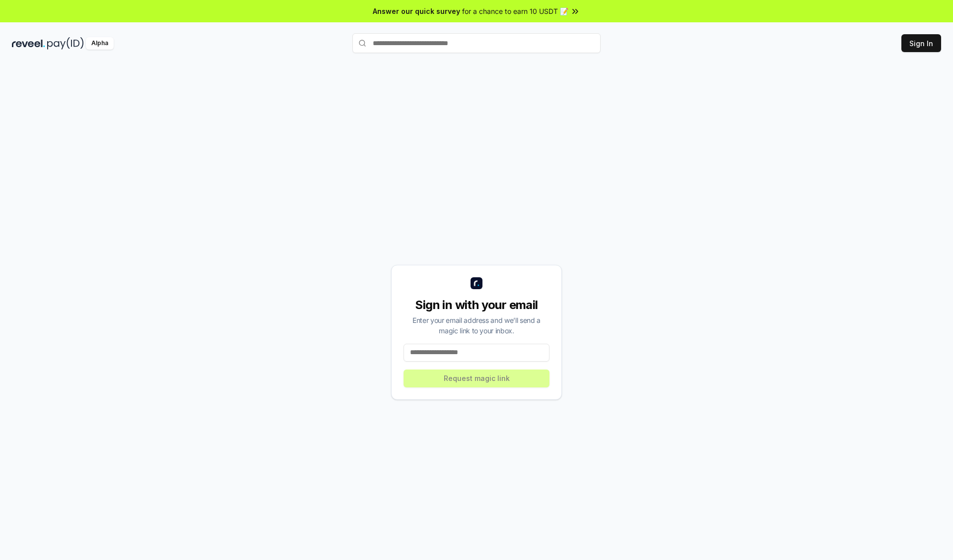 The width and height of the screenshot is (953, 560). What do you see at coordinates (477, 325) in the screenshot?
I see `div: Enter your email address and we’ll send a magic link to your inbox.` at bounding box center [477, 325].